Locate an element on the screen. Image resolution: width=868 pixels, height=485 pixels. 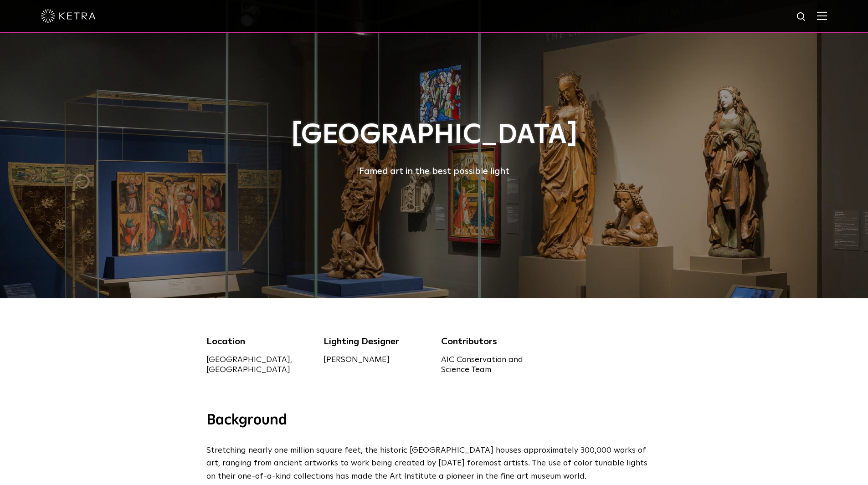
img: search icon is located at coordinates (802, 17).